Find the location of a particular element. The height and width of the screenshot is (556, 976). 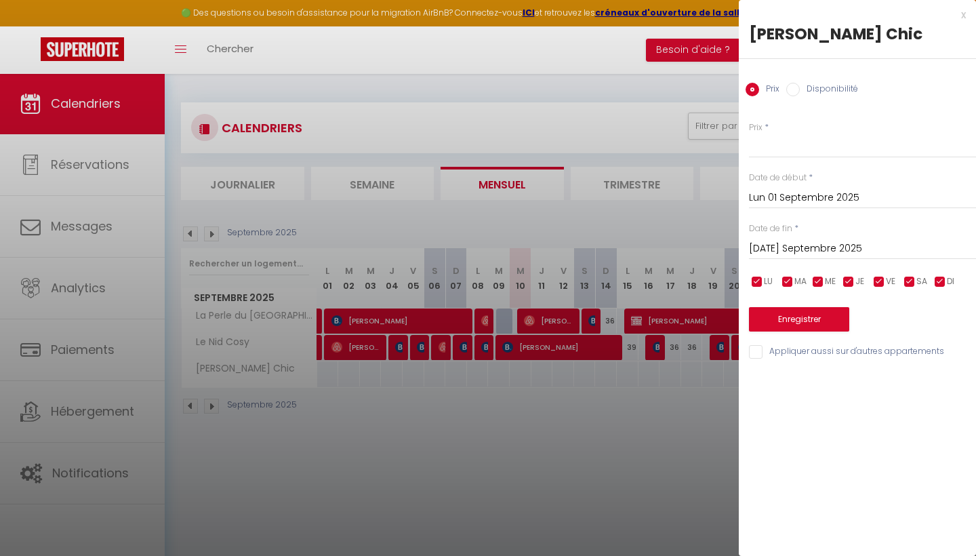

span: ME is located at coordinates (830, 281).